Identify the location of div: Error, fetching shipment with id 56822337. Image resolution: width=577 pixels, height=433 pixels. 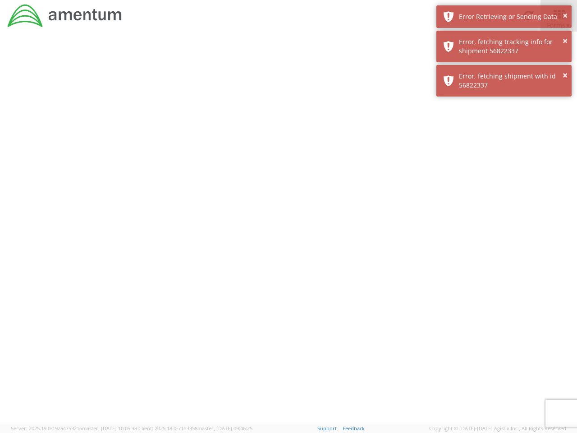
(512, 81).